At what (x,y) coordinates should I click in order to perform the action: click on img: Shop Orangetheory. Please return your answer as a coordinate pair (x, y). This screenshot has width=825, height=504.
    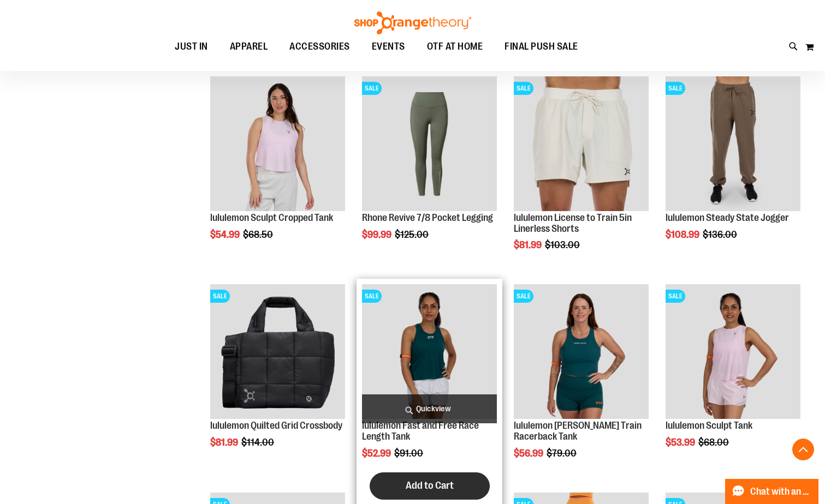
    Looking at the image, I should click on (412, 23).